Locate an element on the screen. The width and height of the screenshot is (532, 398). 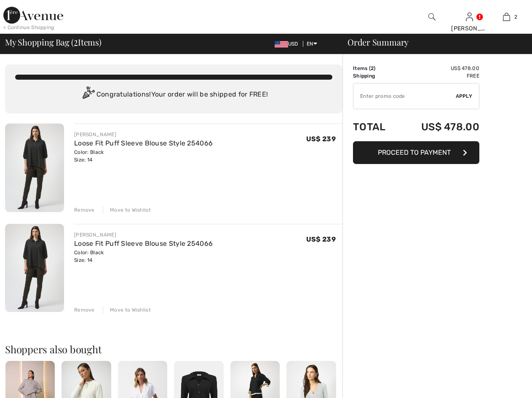
td: Items ( ) is located at coordinates (376, 68).